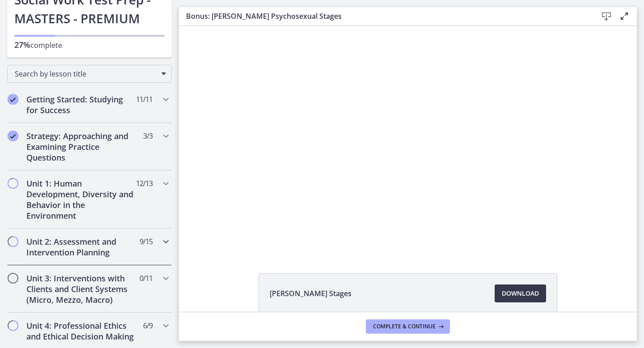 The height and width of the screenshot is (348, 644). I want to click on span: 12 / 13, so click(144, 184).